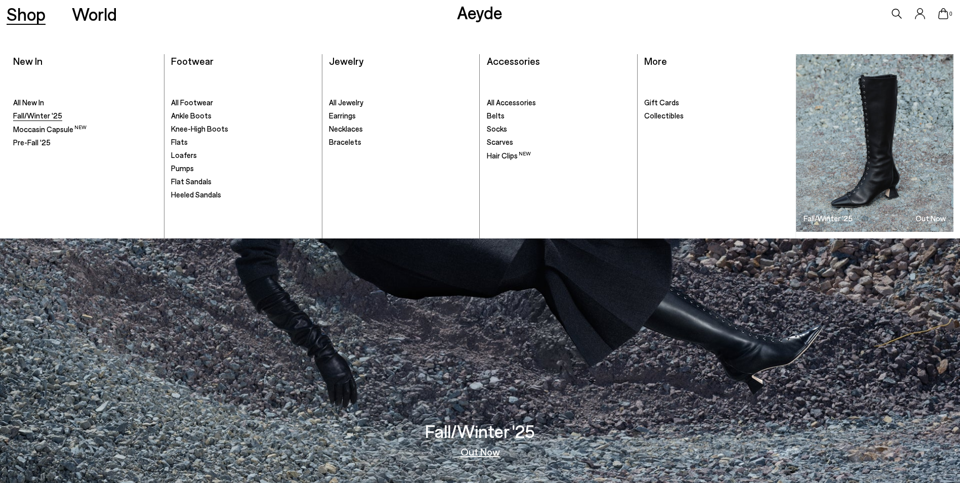 The width and height of the screenshot is (960, 483). Describe the element at coordinates (401, 103) in the screenshot. I see `a: All Jewelry` at that location.